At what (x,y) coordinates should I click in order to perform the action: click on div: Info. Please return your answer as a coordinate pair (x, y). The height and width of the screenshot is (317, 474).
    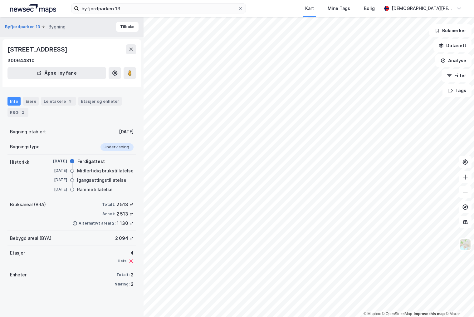
    Looking at the image, I should click on (14, 101).